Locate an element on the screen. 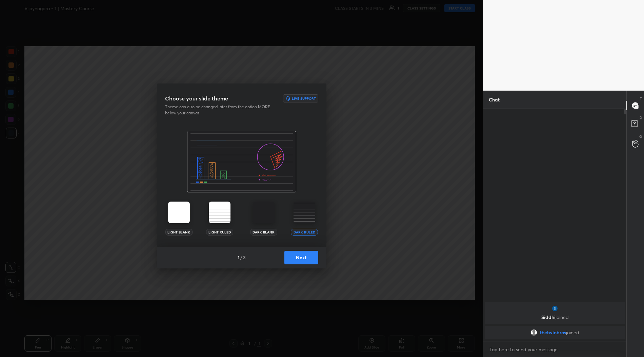  img: thumbnail.jpg is located at coordinates (555, 309).